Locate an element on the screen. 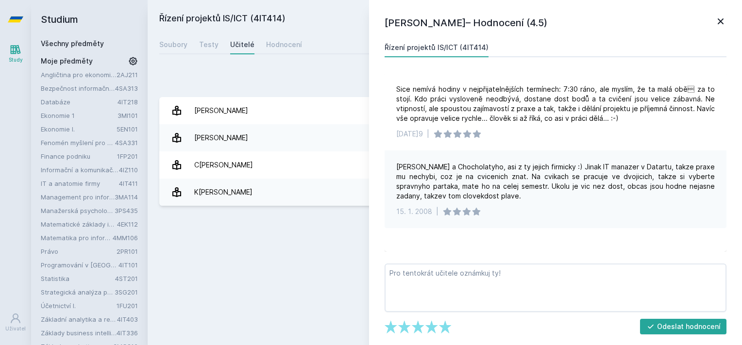 The height and width of the screenshot is (345, 742). span: Moje předměty is located at coordinates (67, 61).